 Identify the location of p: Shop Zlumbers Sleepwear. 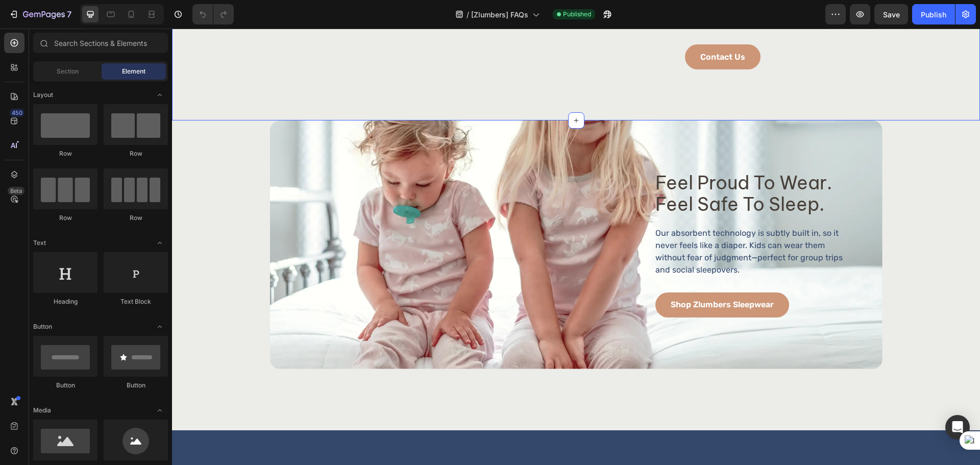
(550, 276).